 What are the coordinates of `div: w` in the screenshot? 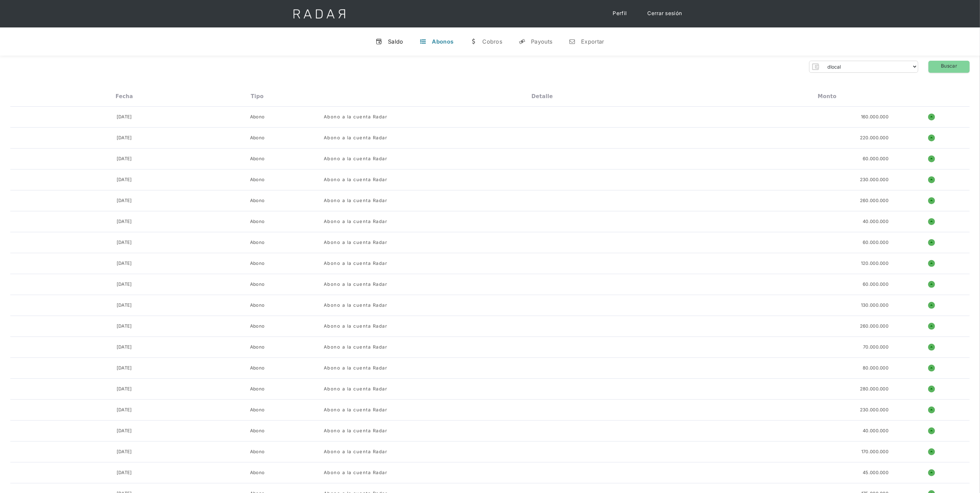 It's located at (474, 41).